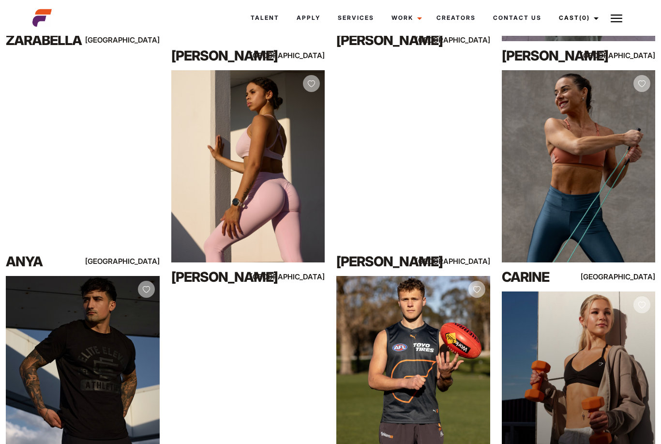  Describe the element at coordinates (585, 17) in the screenshot. I see `span: (0)` at that location.